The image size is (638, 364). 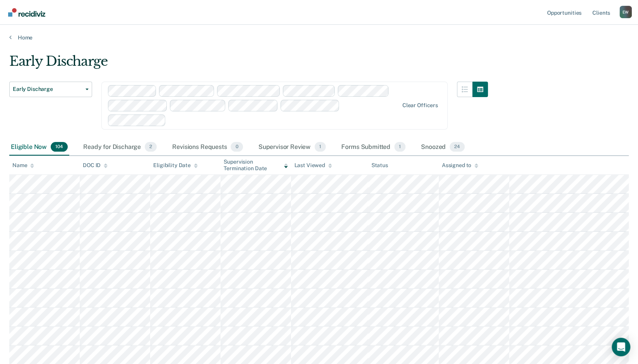 I want to click on div: Open Intercom Messenger, so click(x=621, y=347).